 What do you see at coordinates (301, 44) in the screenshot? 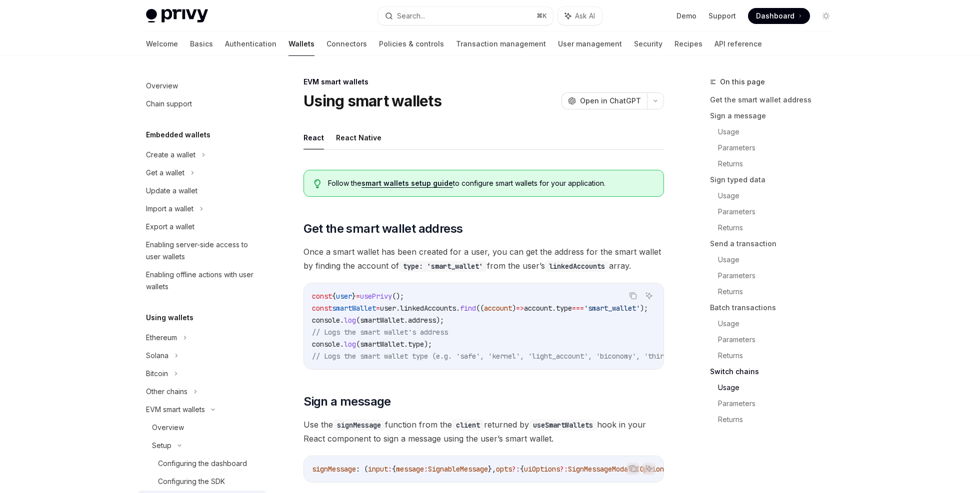
I see `a: Wallets` at bounding box center [301, 44].